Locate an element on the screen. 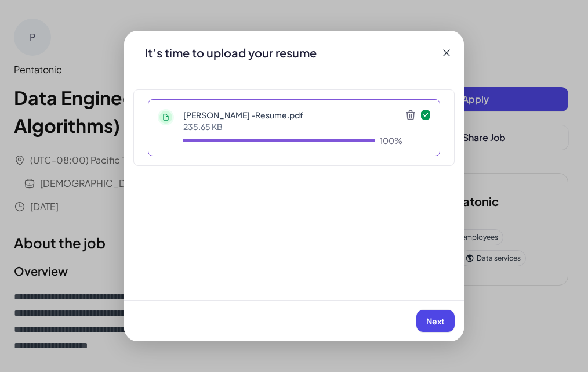 The width and height of the screenshot is (588, 372). span: Next is located at coordinates (435, 321).